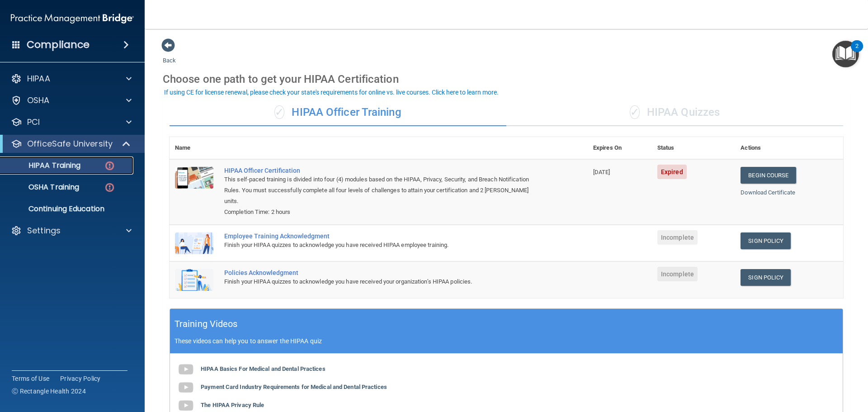 This screenshot has width=868, height=412. Describe the element at coordinates (67, 209) in the screenshot. I see `p: Continuing Education` at that location.